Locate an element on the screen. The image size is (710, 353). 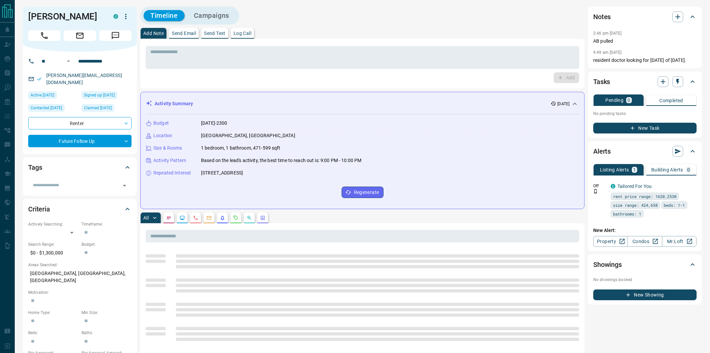
div: Notes is located at coordinates (645, 17).